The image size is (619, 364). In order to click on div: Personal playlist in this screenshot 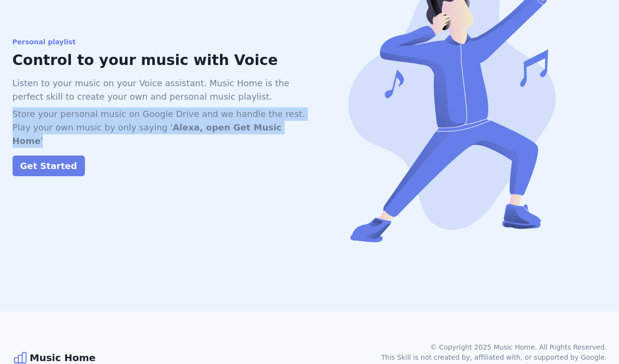, I will do `click(161, 42)`.